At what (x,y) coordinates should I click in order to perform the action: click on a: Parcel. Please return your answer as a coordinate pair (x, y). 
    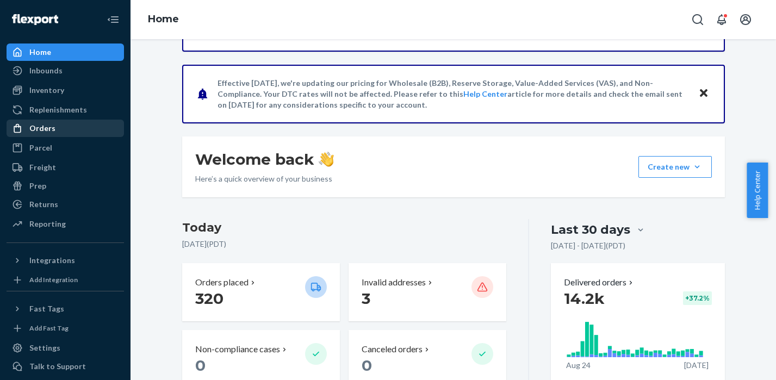
    Looking at the image, I should click on (65, 148).